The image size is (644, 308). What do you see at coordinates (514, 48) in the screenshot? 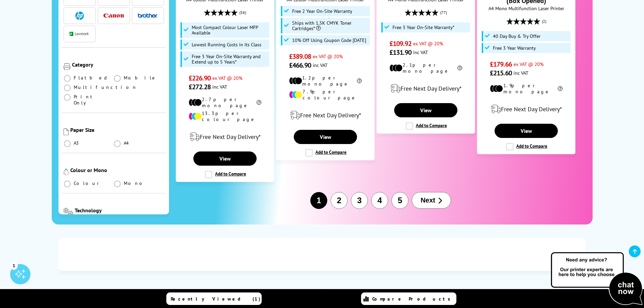
I see `span: Free 3 Year Warranty` at bounding box center [514, 48].